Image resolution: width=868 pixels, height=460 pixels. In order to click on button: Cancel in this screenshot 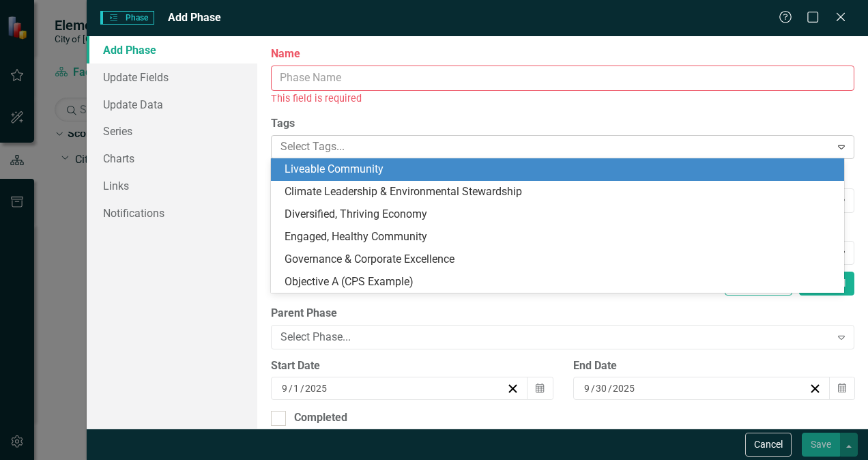, I will do `click(769, 444)`.